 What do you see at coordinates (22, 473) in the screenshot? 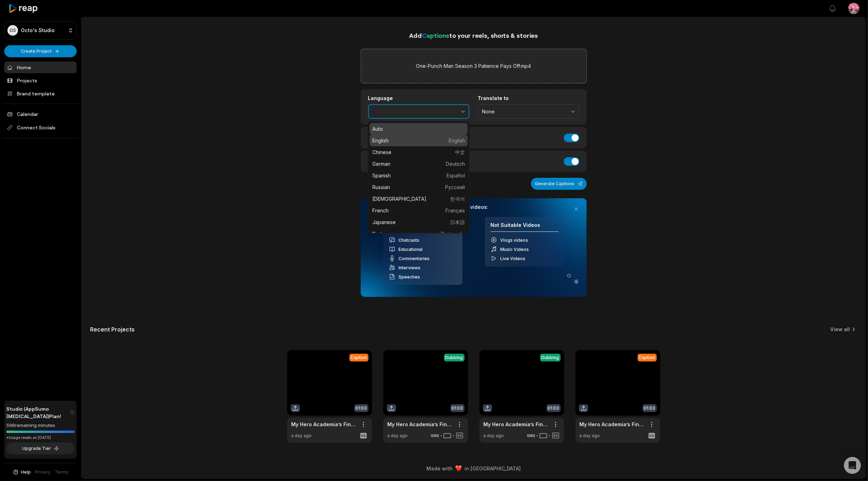
I see `button: Help` at bounding box center [22, 473].